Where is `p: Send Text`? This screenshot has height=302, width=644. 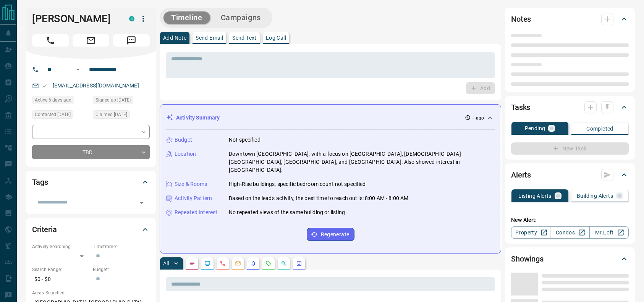
p: Send Text is located at coordinates (245, 38).